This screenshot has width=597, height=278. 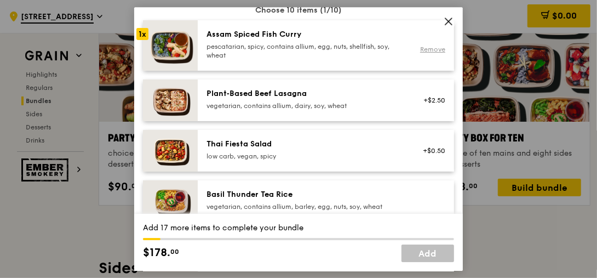 What do you see at coordinates (299, 228) in the screenshot?
I see `div: Add 17 more items to complete your bundle` at bounding box center [299, 228].